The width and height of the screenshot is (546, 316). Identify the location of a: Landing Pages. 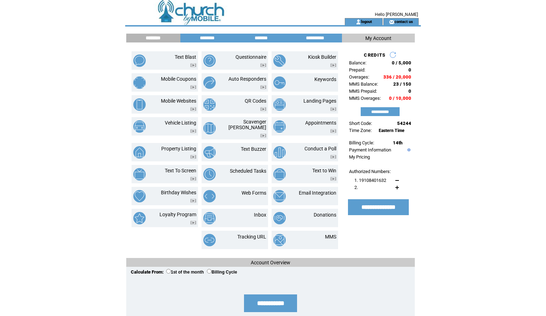
(320, 101).